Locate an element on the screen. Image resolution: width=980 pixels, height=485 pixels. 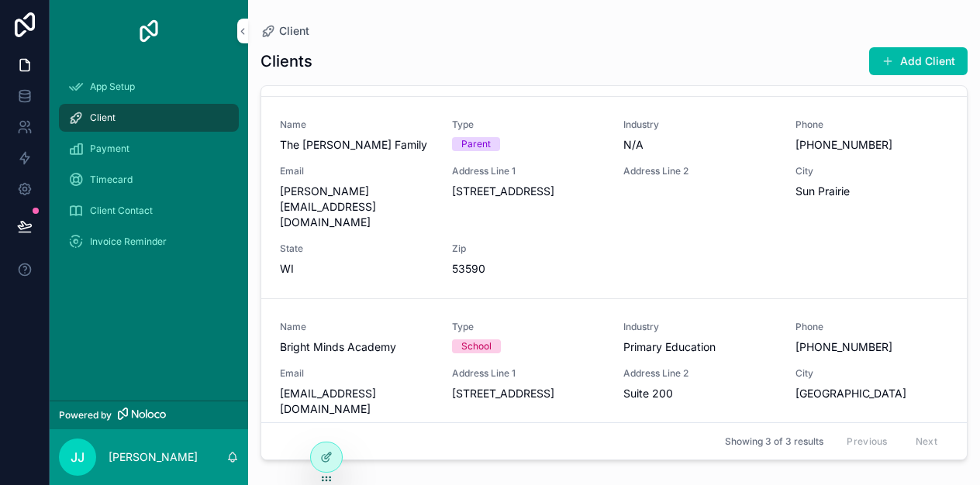
span: Bright Minds Academy is located at coordinates (356, 347).